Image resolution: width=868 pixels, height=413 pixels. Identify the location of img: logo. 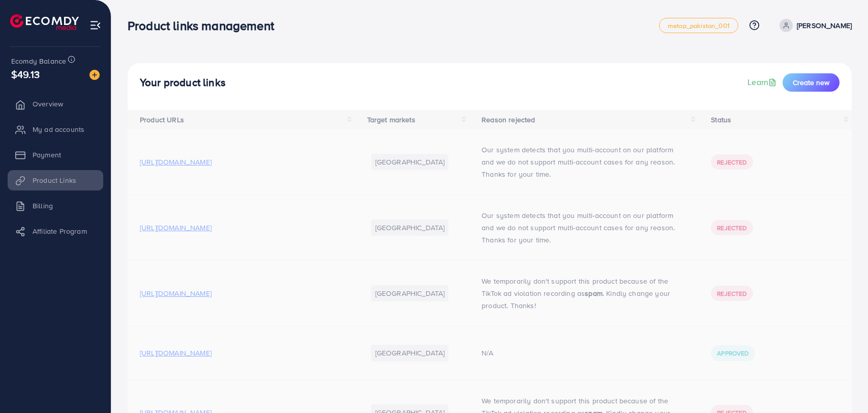
(44, 22).